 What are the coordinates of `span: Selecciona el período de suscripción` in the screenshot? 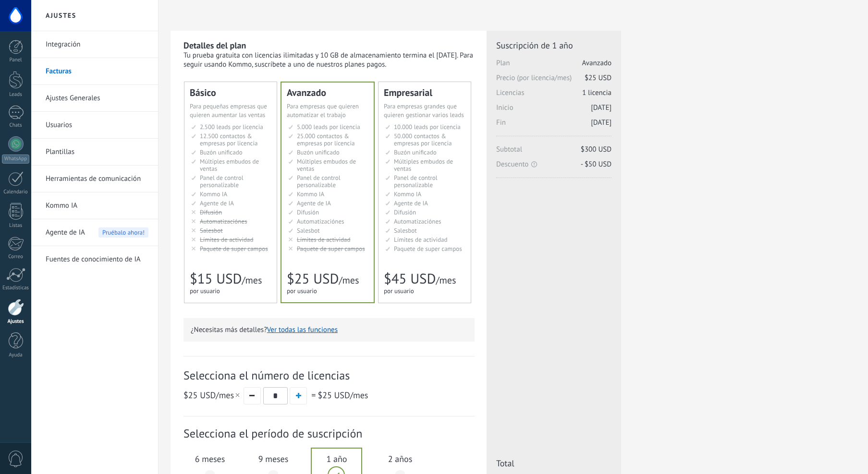 It's located at (329, 434).